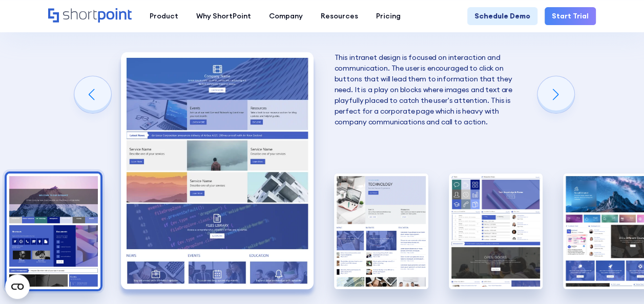  Describe the element at coordinates (339, 16) in the screenshot. I see `div: Resources` at that location.